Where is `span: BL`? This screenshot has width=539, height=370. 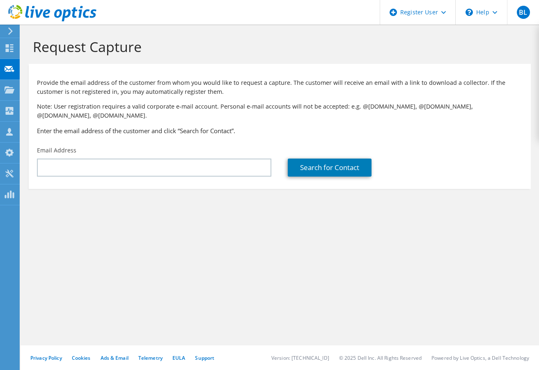
span: BL is located at coordinates (523, 12).